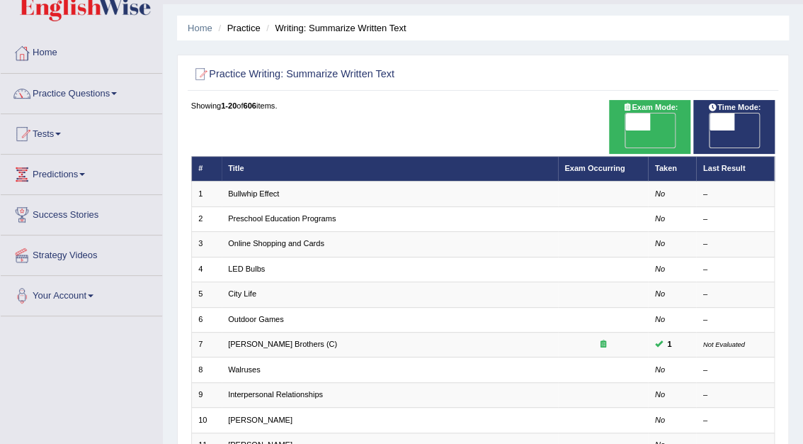 The width and height of the screenshot is (803, 444). Describe the element at coordinates (276, 394) in the screenshot. I see `a: Interpersonal Relationships` at that location.